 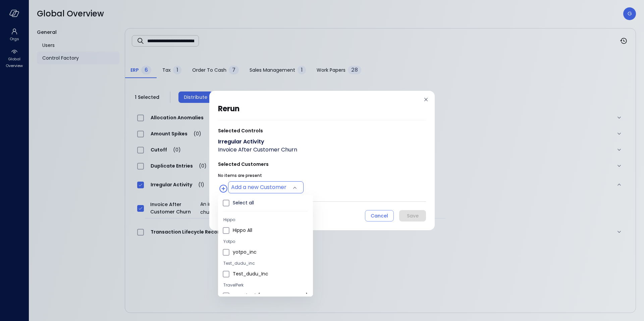 What do you see at coordinates (229, 241) in the screenshot?
I see `span: Yotpo` at bounding box center [229, 241].